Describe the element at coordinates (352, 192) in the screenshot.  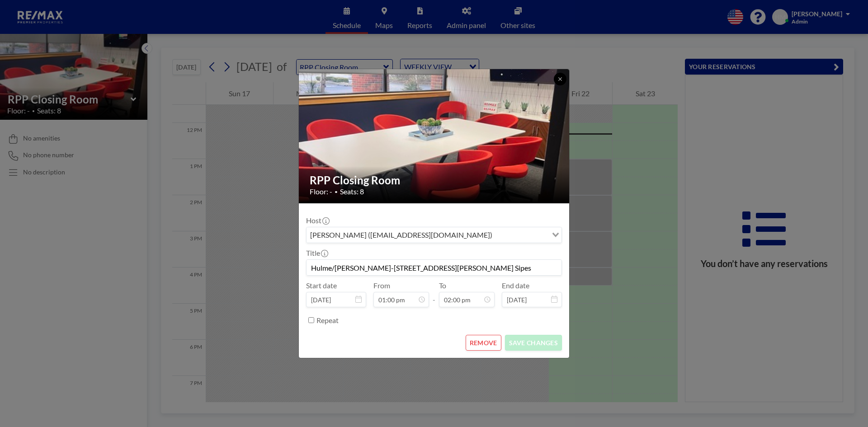
I see `span: Seats: 8` at that location.